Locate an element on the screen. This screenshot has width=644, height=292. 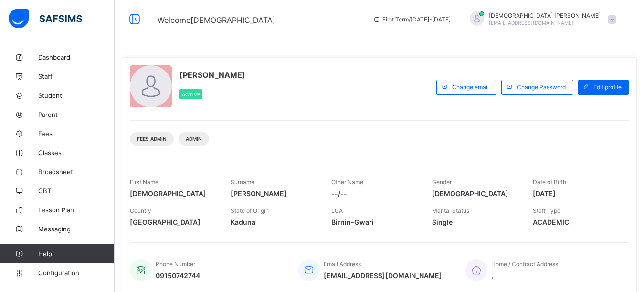
span: Help is located at coordinates (76, 254).